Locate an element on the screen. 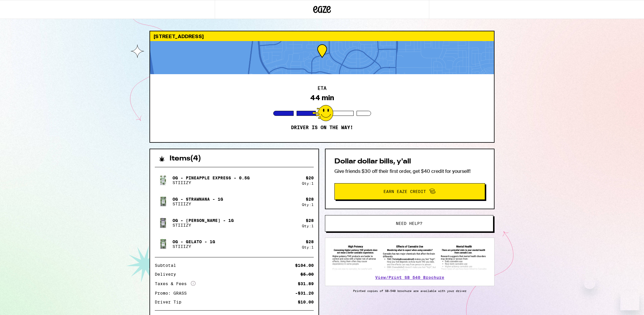 The image size is (644, 315). div: $10.00 is located at coordinates (305, 302).